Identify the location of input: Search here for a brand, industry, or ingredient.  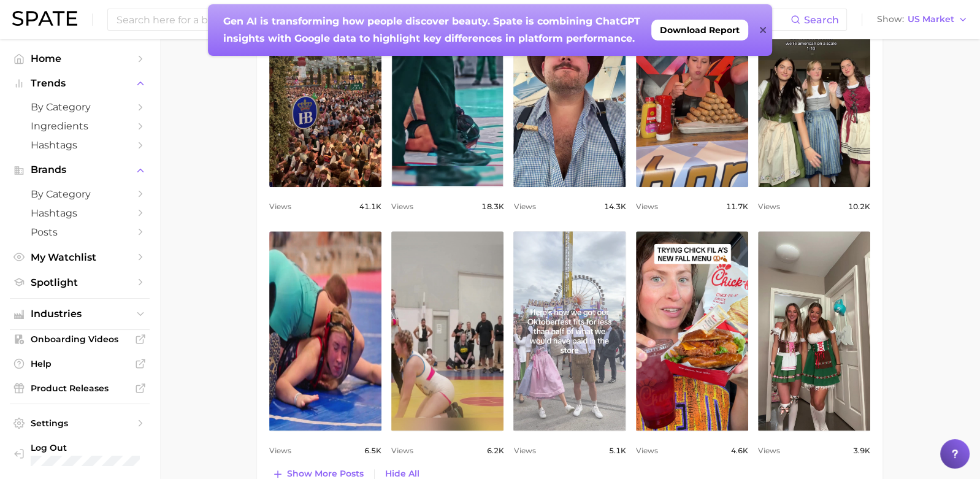
(452, 19).